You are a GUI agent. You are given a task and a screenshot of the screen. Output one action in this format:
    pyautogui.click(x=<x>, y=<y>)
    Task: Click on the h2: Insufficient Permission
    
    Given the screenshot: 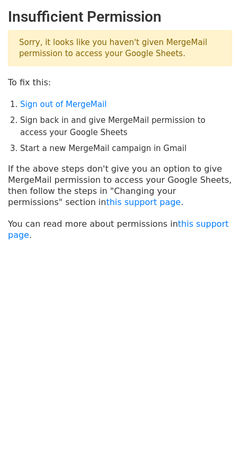 What is the action you would take?
    pyautogui.click(x=120, y=17)
    